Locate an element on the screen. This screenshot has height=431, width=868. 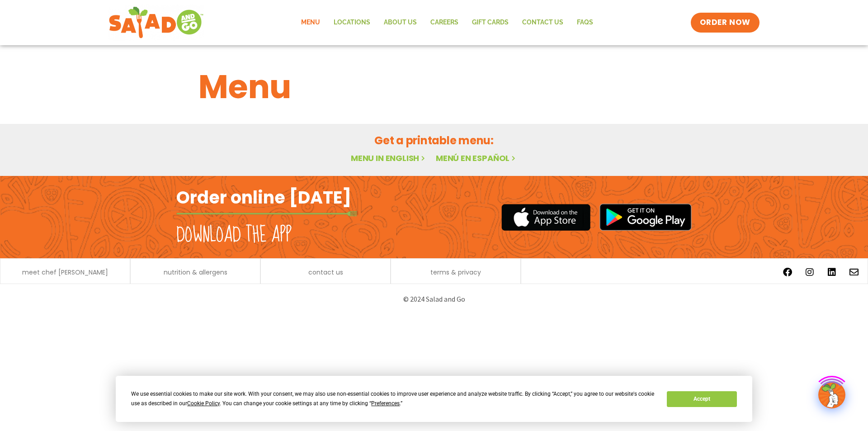
a: Contact Us is located at coordinates (543, 23).